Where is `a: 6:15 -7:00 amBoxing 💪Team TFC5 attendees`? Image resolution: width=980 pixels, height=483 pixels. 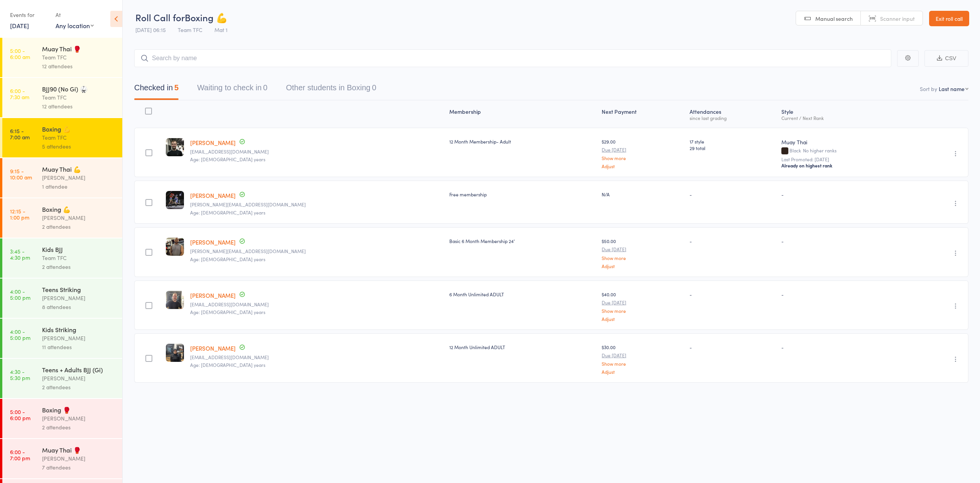
a: 6:15 -7:00 amBoxing 💪Team TFC5 attendees is located at coordinates (62, 138).